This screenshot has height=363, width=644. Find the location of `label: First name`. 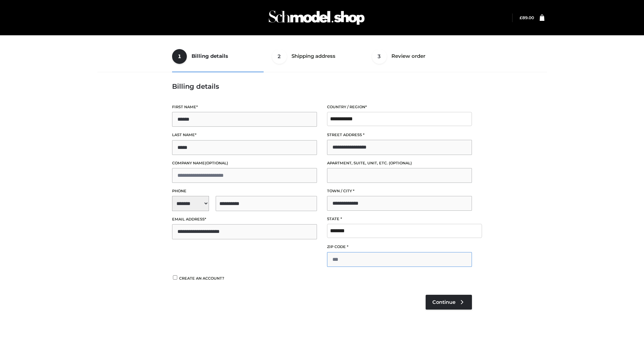

label: First name is located at coordinates (244, 107).